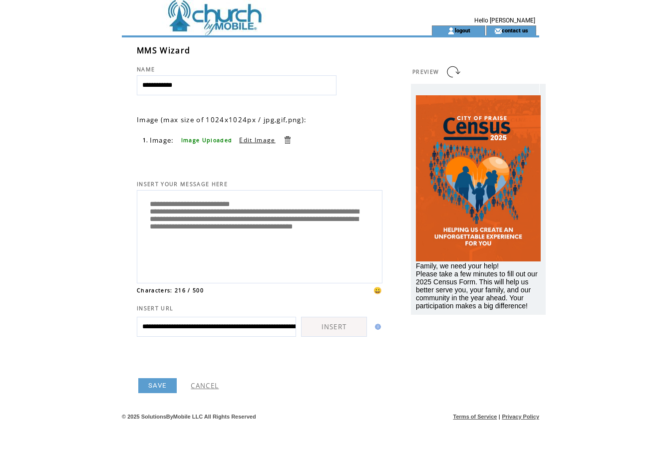  I want to click on span: Family, we need your help! Please take a few minutes to fill out our 2025 Census Form. This will ..., so click(477, 286).